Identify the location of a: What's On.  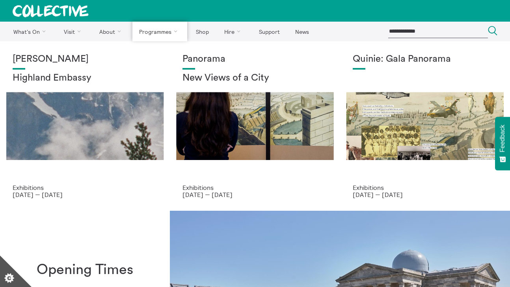
(31, 32).